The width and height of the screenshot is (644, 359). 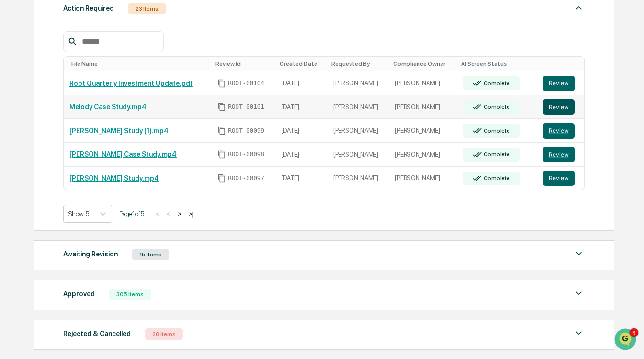 What do you see at coordinates (92, 28) in the screenshot?
I see `p: How can we help?` at bounding box center [92, 28].